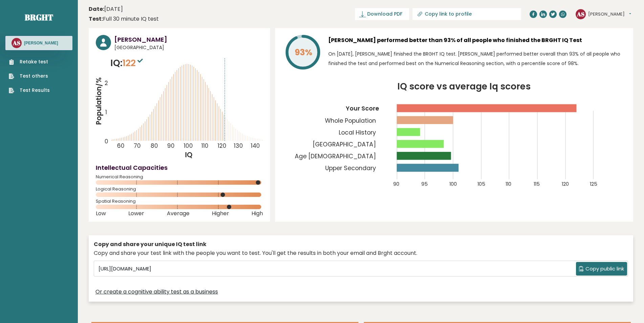 This screenshot has height=323, width=644. What do you see at coordinates (189, 155) in the screenshot?
I see `tspan: IQ` at bounding box center [189, 155].